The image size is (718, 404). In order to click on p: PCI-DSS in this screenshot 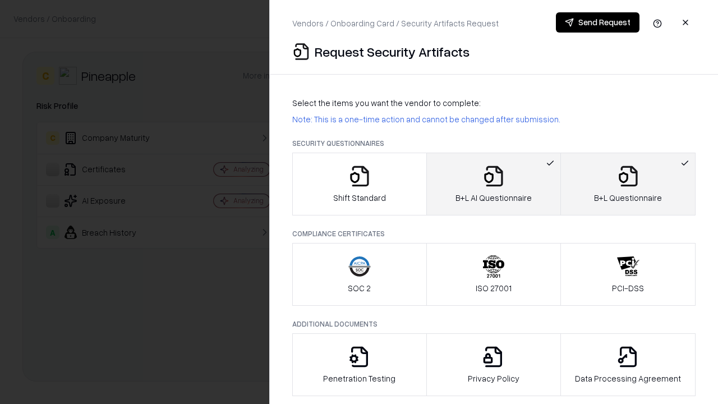, I will do `click(627, 288)`.